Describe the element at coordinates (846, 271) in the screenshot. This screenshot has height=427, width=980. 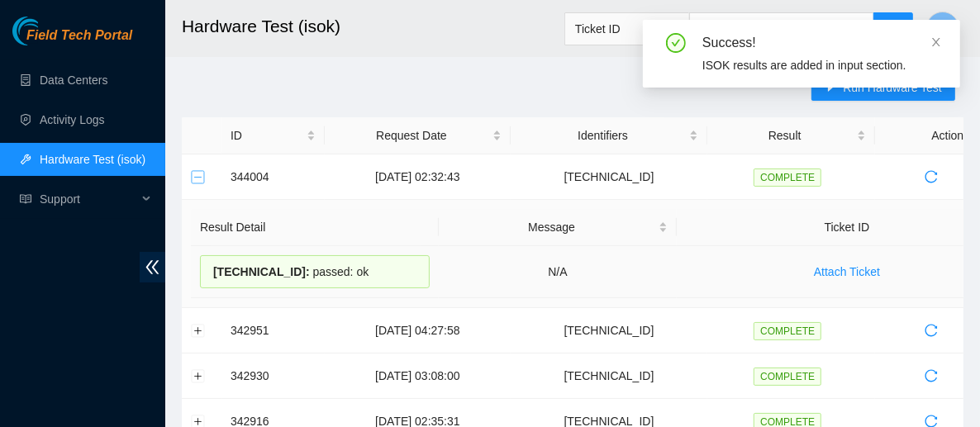
I see `span: Attach Ticket` at that location.